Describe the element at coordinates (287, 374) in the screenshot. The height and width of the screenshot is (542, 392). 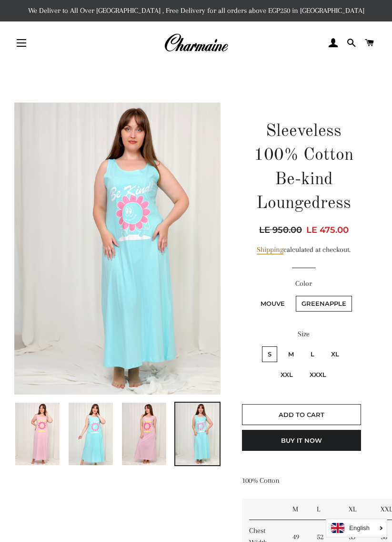
I see `label: XXL` at that location.